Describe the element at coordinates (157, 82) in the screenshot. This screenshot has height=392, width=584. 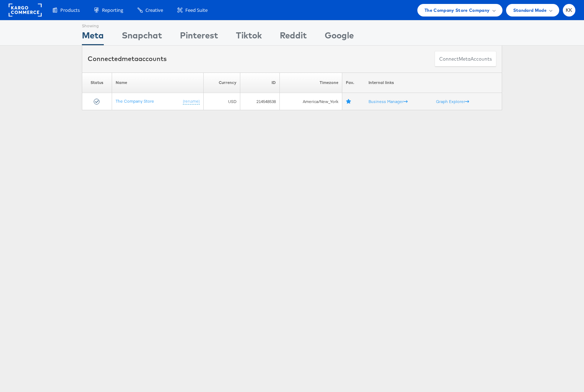
I see `th: Name` at that location.